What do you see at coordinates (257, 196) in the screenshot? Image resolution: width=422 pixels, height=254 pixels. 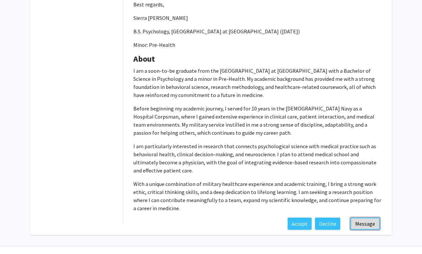 I see `span: With a unique combination of military healthcare experience and academic training, I bring a stro...` at bounding box center [257, 196].